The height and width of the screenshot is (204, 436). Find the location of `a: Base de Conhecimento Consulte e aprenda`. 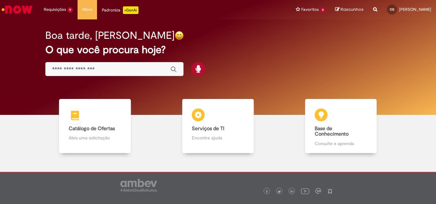

a: Base de Conhecimento Consulte e aprenda is located at coordinates (341, 126).